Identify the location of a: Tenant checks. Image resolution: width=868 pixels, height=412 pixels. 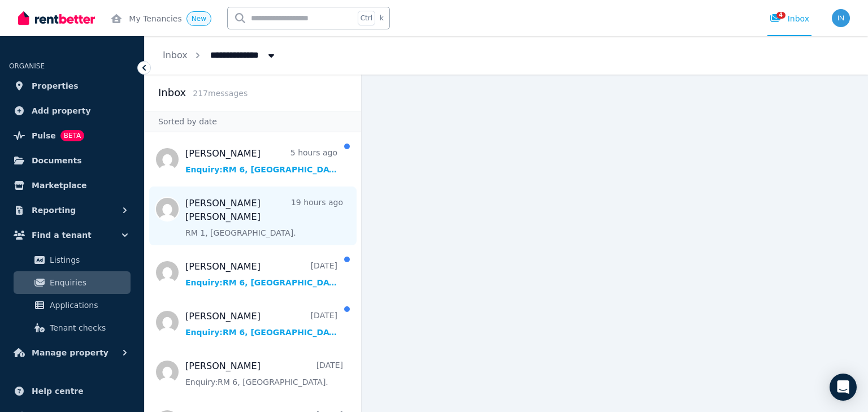
(72, 327).